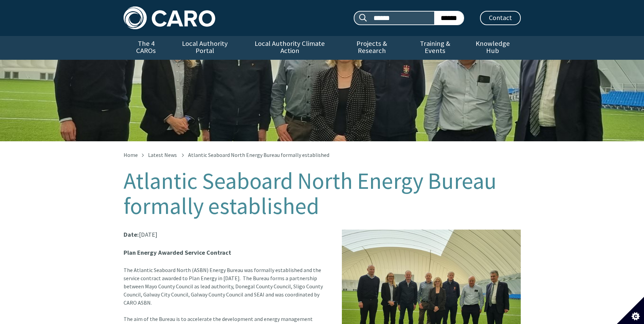 The image size is (644, 324). Describe the element at coordinates (205, 48) in the screenshot. I see `a: Local Authority Portal` at that location.